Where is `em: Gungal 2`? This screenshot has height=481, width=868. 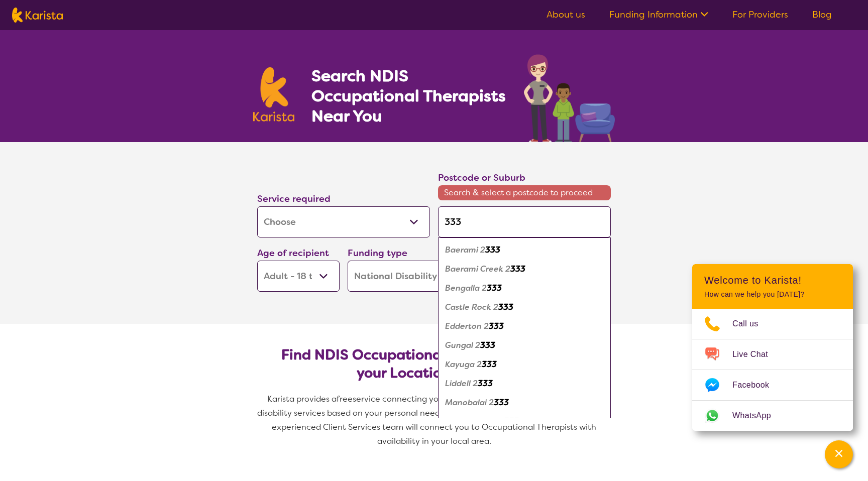 em: Gungal 2 is located at coordinates (462, 345).